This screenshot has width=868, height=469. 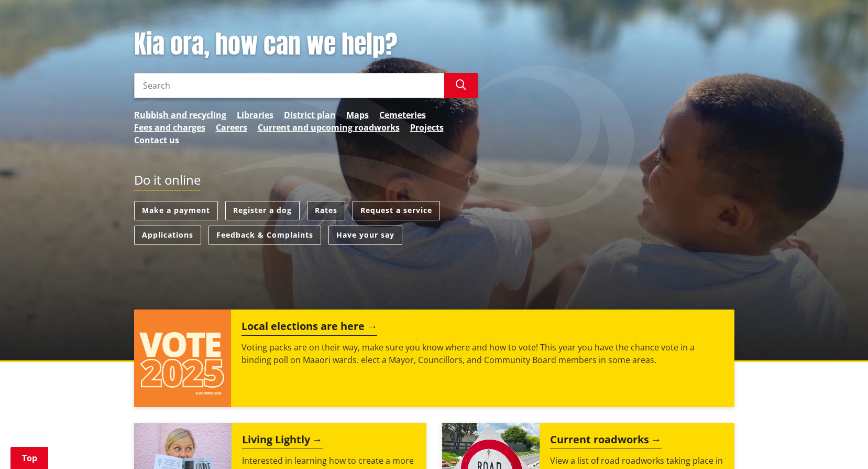 I want to click on a: Careers, so click(x=232, y=128).